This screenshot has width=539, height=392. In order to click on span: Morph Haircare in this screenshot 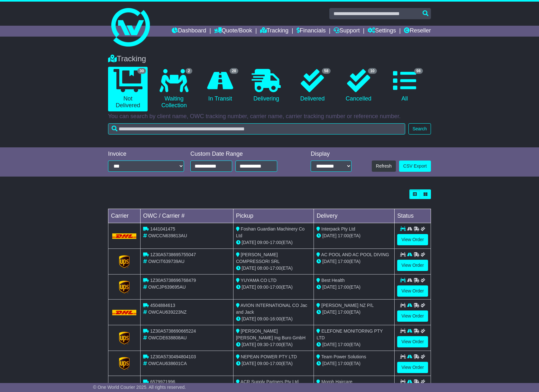, I will do `click(337, 382)`.